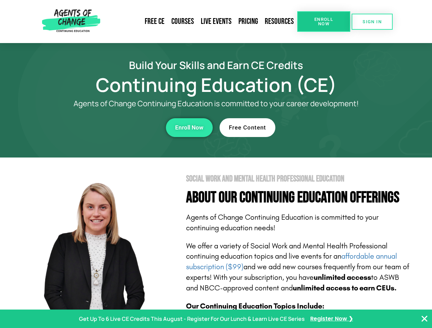  Describe the element at coordinates (216, 65) in the screenshot. I see `h2: Build Your Skills and Earn CE Credits` at that location.